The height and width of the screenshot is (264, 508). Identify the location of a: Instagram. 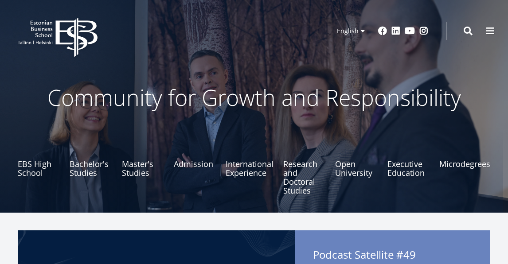
(424, 31).